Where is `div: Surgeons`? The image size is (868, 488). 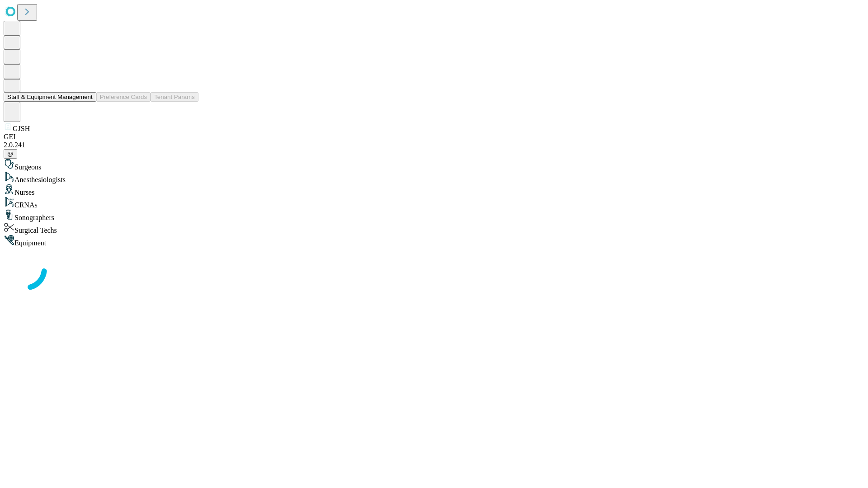
div: Surgeons is located at coordinates (434, 165).